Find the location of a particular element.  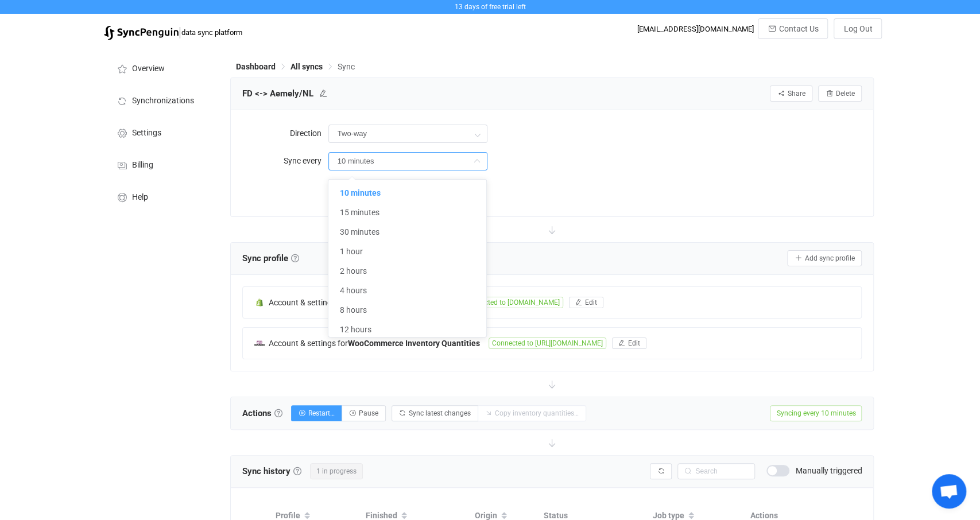

span: Add sync profile is located at coordinates (829, 259).